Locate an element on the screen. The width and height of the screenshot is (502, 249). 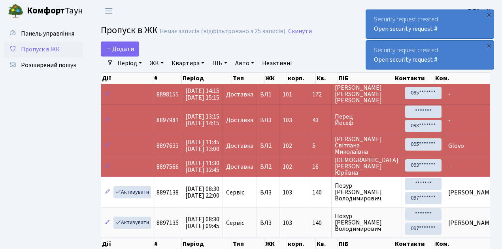
a: Неактивні is located at coordinates (277, 63).